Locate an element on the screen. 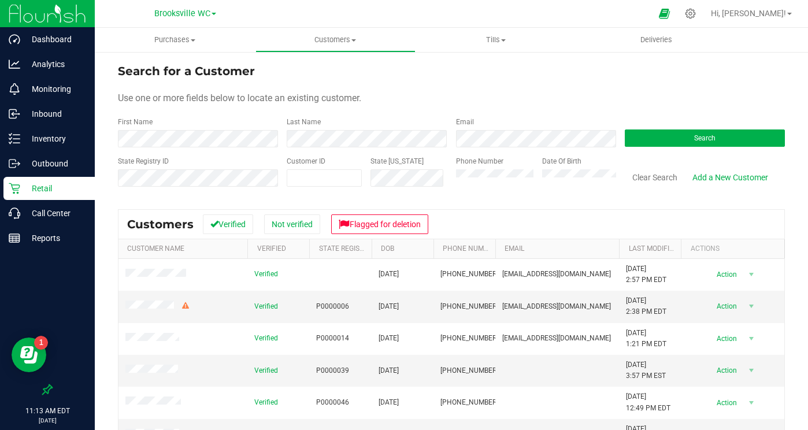 This screenshot has height=430, width=808. span: Purchases is located at coordinates (175, 40).